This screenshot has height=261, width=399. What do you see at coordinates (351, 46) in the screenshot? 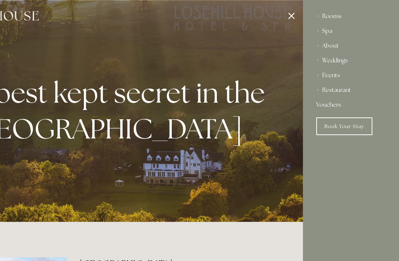
I see `div: About` at bounding box center [351, 46].